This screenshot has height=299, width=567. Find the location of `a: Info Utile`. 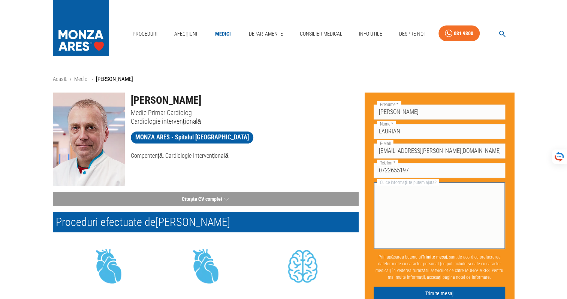

a: Info Utile is located at coordinates (371, 34).